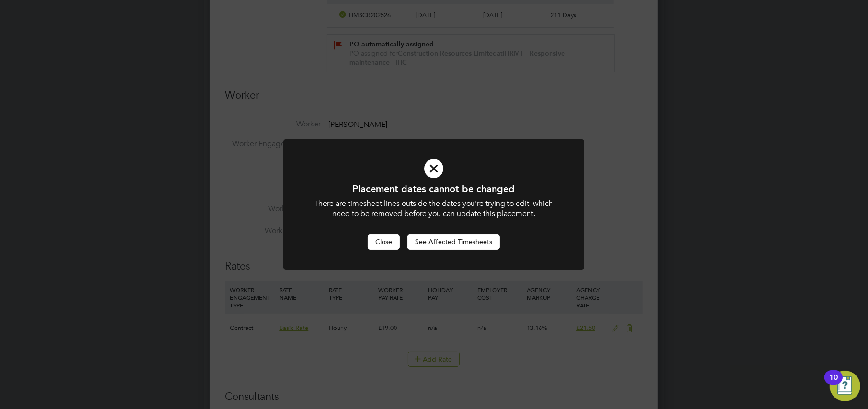 The height and width of the screenshot is (409, 868). I want to click on div: 10, so click(834, 384).